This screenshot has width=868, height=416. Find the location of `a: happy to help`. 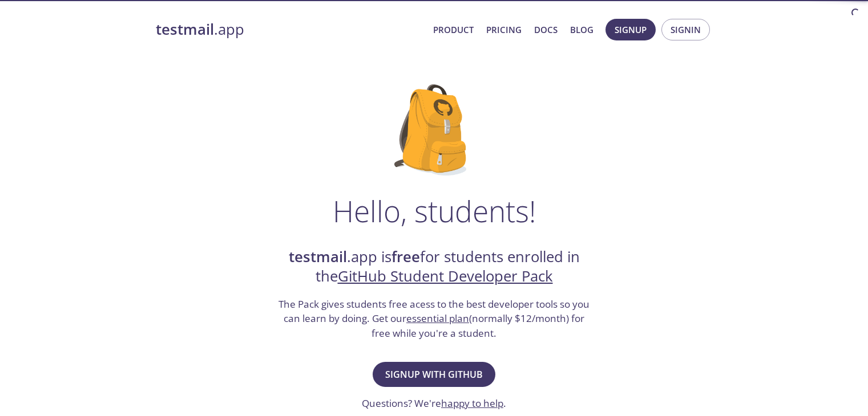

a: happy to help is located at coordinates (472, 403).